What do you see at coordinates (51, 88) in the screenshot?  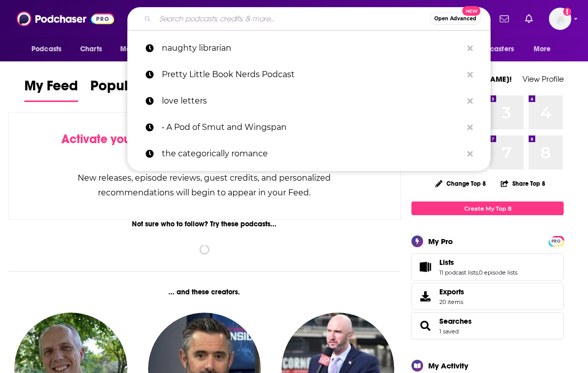 I see `span: My Feed` at bounding box center [51, 88].